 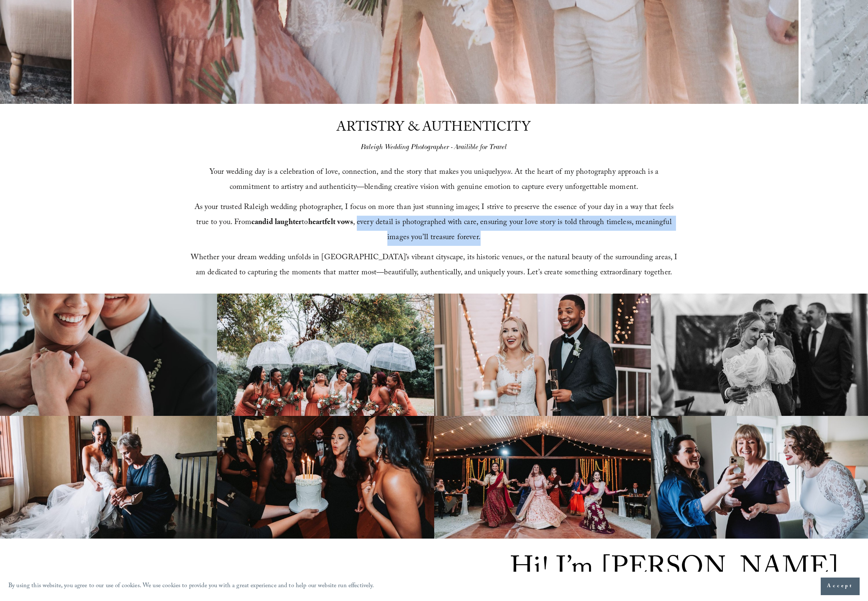 I want to click on img: Bride and bridesmaids holding clear umbrellas and bouquets, wearing peach dresses, laughing toget..., so click(x=326, y=355).